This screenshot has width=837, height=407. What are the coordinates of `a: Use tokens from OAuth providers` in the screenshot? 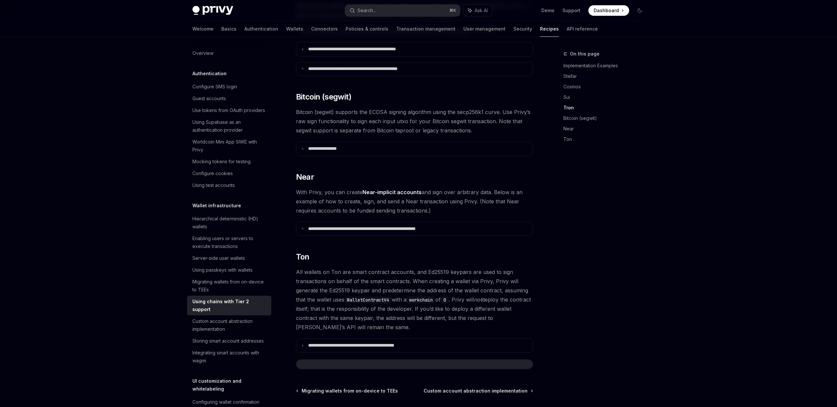 It's located at (229, 110).